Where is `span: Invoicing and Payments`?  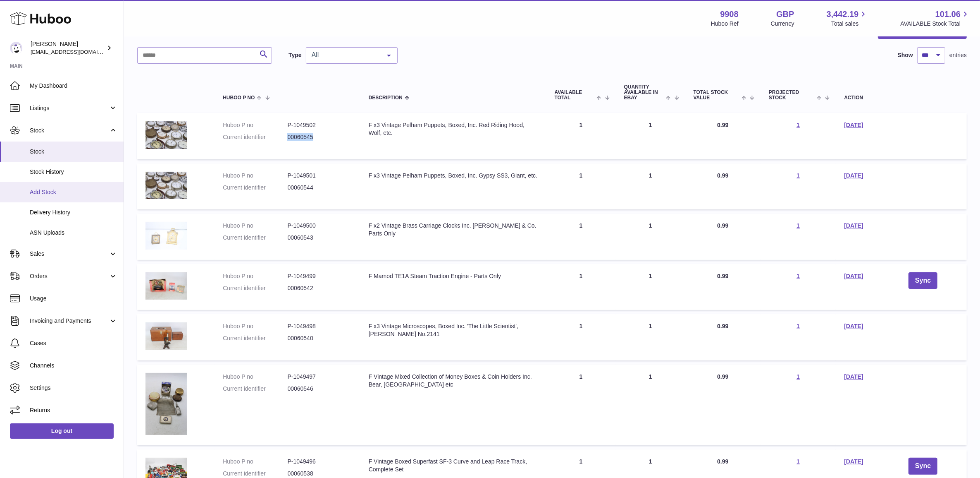 span: Invoicing and Payments is located at coordinates (69, 321).